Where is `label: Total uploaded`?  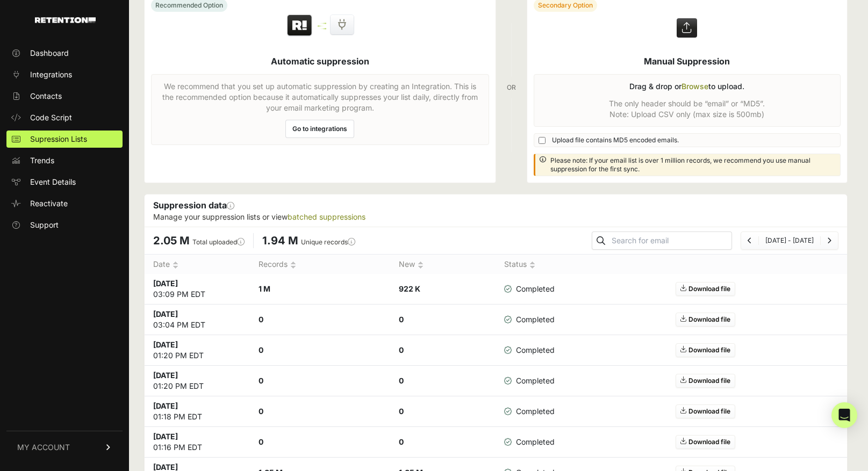 label: Total uploaded is located at coordinates (218, 242).